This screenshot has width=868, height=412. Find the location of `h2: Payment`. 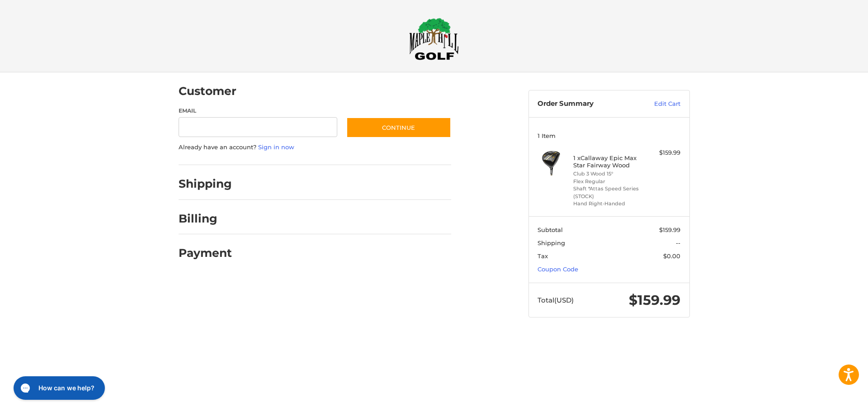

h2: Payment is located at coordinates (206, 253).